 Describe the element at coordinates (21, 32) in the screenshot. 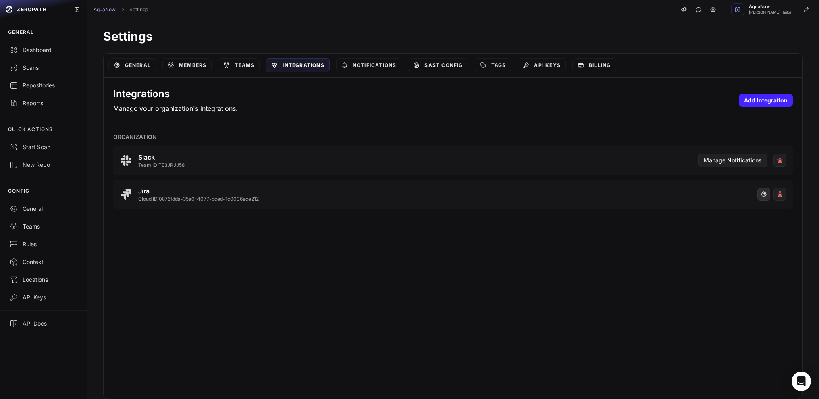

I see `p: GENERAL` at that location.